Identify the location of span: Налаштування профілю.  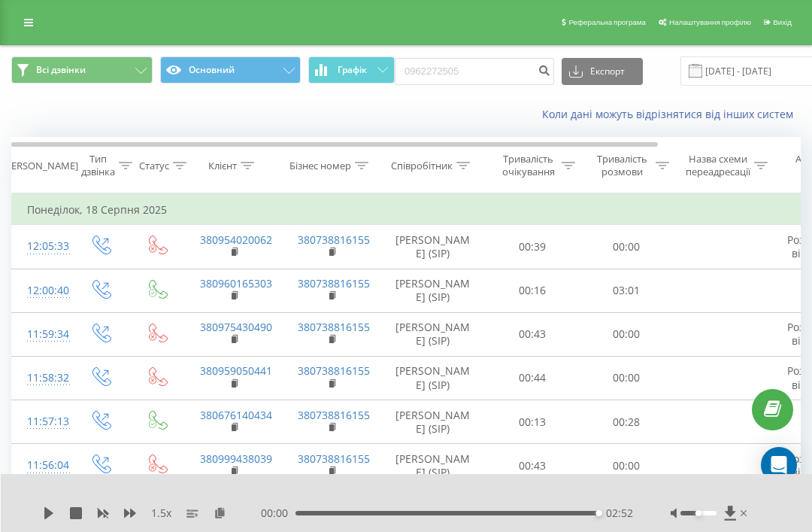
(710, 21).